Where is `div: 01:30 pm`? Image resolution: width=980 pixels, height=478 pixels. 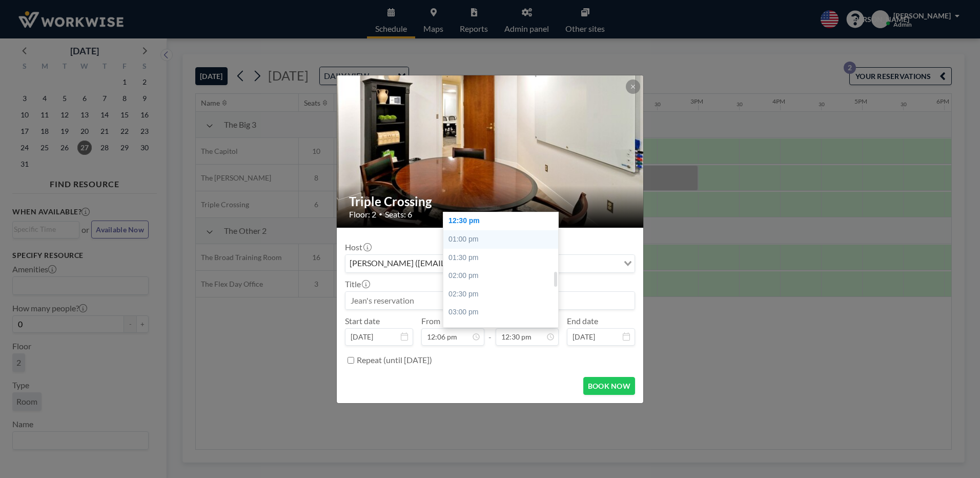 div: 01:30 pm is located at coordinates (504, 258).